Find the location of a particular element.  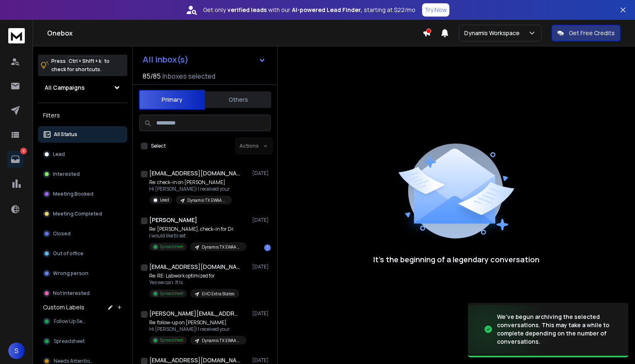

a: 8 is located at coordinates (16, 159).